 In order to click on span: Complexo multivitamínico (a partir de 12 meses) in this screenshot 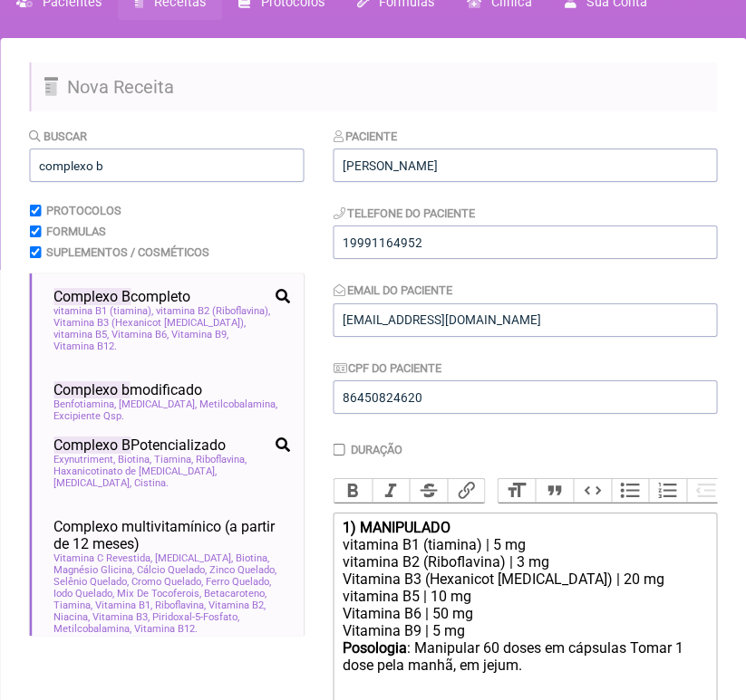, I will do `click(171, 536)`.